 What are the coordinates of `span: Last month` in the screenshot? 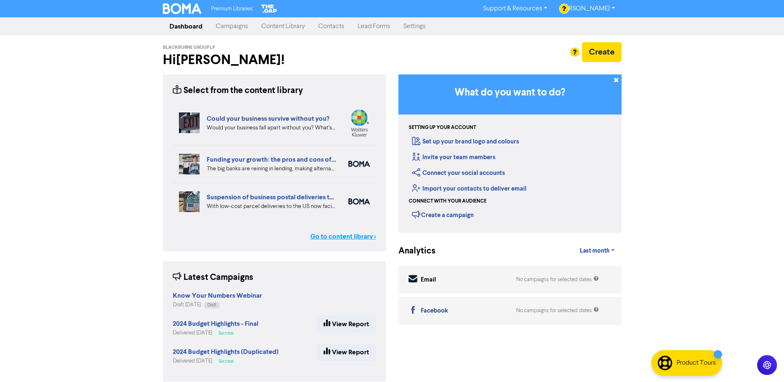 It's located at (594, 251).